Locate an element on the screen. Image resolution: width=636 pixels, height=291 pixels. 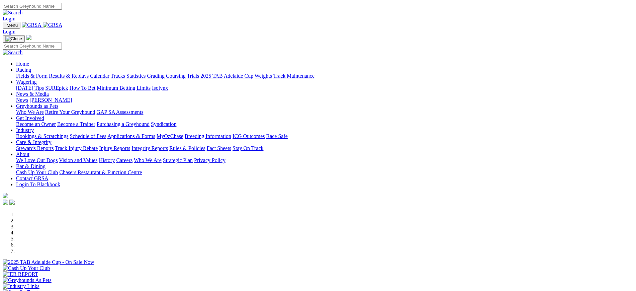
a: History is located at coordinates (107, 160).